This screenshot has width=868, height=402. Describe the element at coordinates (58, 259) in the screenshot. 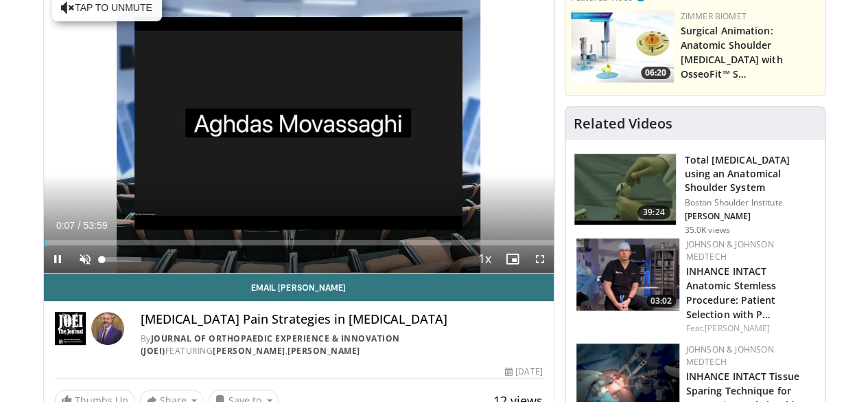

I see `button: Pause` at that location.